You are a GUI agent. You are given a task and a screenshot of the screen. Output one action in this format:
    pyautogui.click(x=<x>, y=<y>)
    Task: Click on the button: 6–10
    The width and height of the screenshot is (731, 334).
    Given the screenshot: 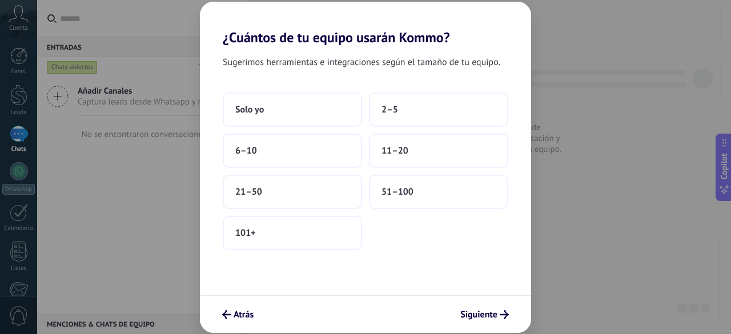 What is the action you would take?
    pyautogui.click(x=293, y=151)
    